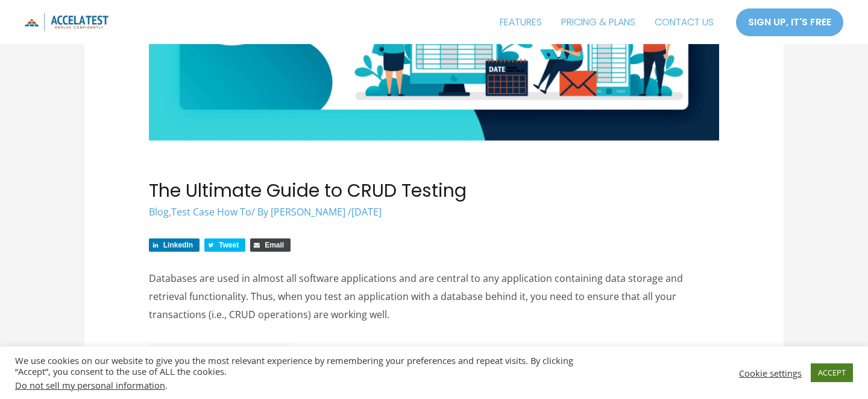 This screenshot has width=868, height=399. What do you see at coordinates (521, 22) in the screenshot?
I see `a: FEATURES` at bounding box center [521, 22].